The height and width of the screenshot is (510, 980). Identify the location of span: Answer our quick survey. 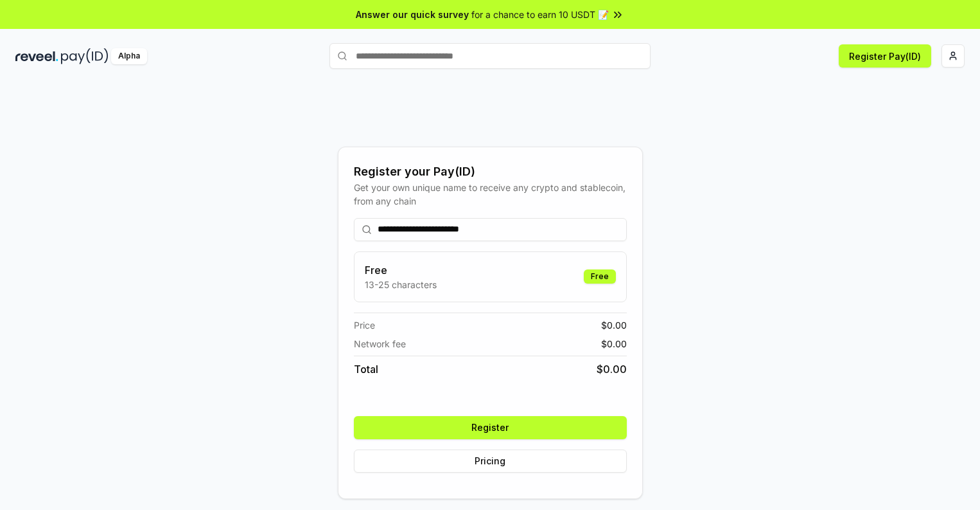
(412, 14).